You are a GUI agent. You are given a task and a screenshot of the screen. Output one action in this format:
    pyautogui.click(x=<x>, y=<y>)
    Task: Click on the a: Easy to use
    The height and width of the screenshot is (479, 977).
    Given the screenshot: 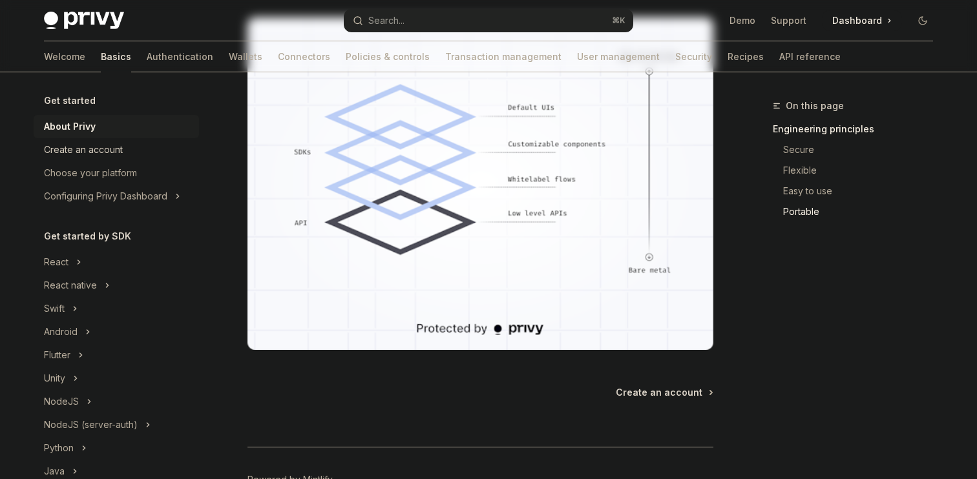 What is the action you would take?
    pyautogui.click(x=858, y=191)
    